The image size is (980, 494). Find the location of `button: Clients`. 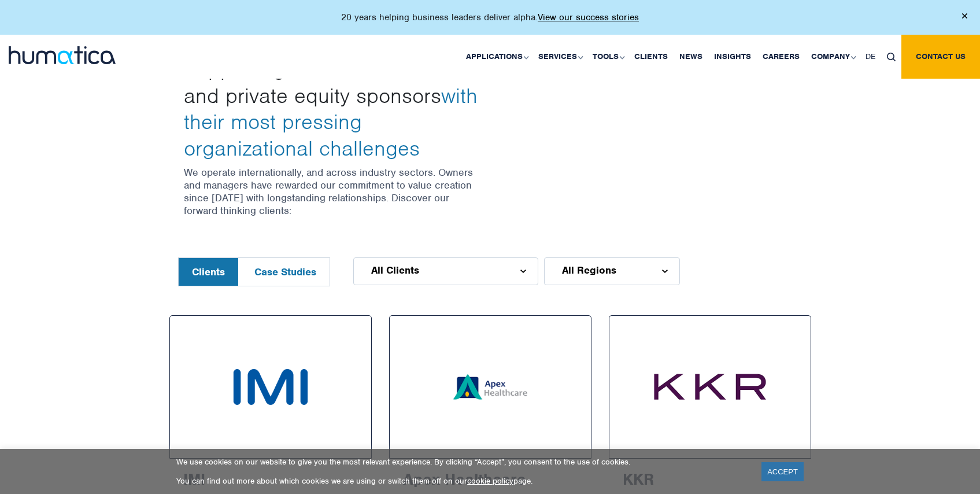

button: Clients is located at coordinates (209, 272).